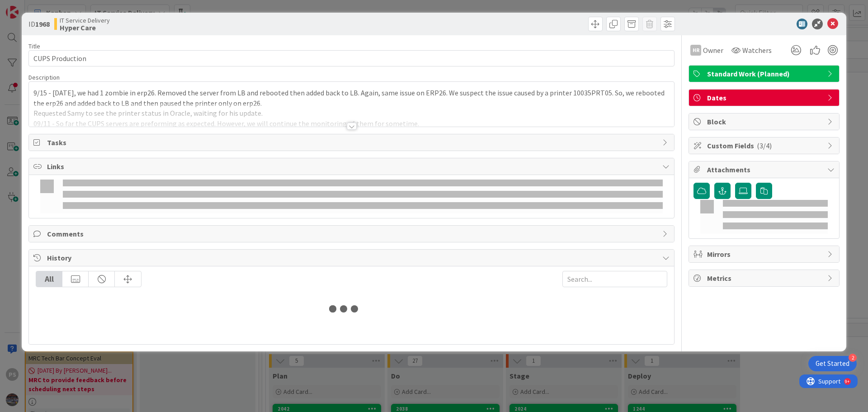 This screenshot has width=868, height=412. Describe the element at coordinates (44, 77) in the screenshot. I see `span: Description` at that location.